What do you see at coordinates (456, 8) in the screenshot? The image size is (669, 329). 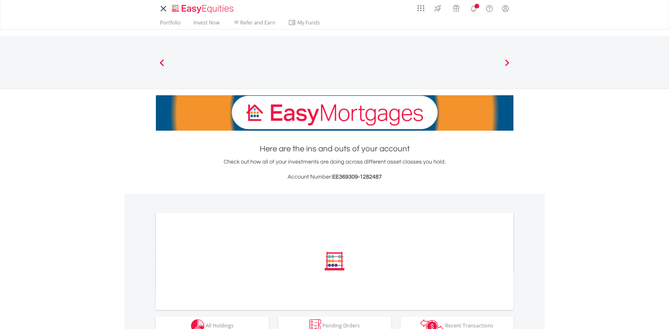 I see `img: vouchers-v2.svg` at bounding box center [456, 8].